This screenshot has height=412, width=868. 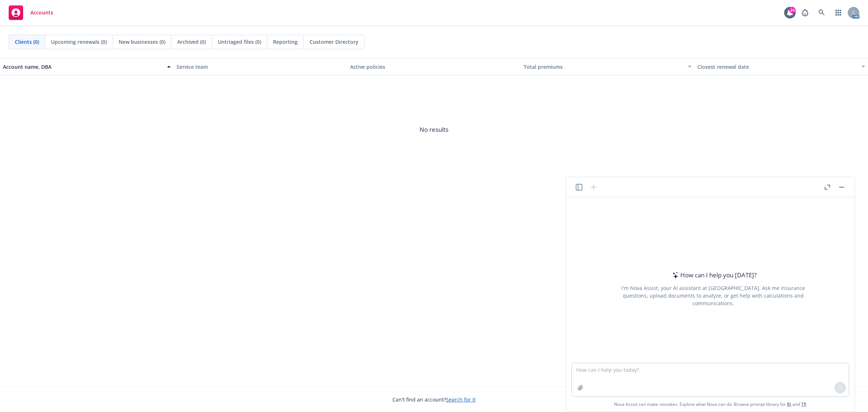 I want to click on span: Reporting, so click(x=285, y=41).